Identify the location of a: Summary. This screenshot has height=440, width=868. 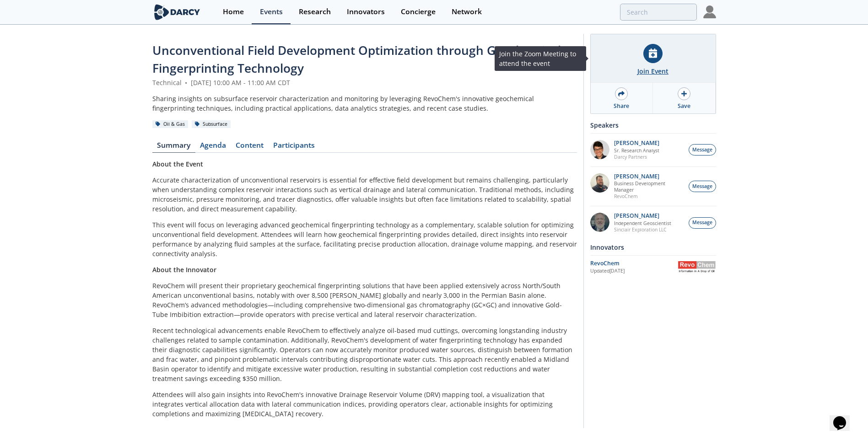
(174, 147).